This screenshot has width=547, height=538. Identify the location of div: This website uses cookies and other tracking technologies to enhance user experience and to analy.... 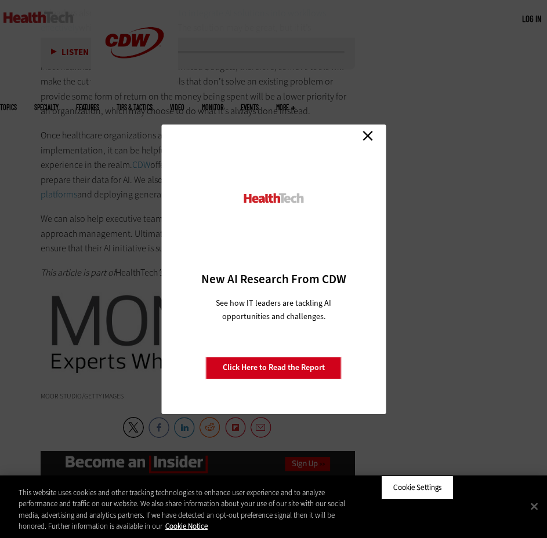
(188, 510).